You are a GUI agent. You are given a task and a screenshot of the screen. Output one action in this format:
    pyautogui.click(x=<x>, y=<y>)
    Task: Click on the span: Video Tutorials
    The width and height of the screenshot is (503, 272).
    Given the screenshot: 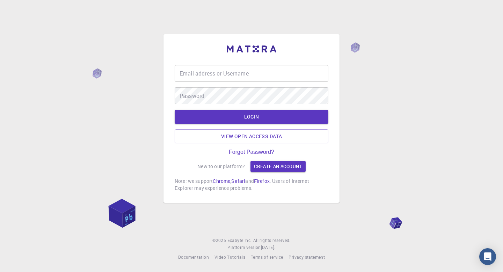 What is the action you would take?
    pyautogui.click(x=230, y=257)
    